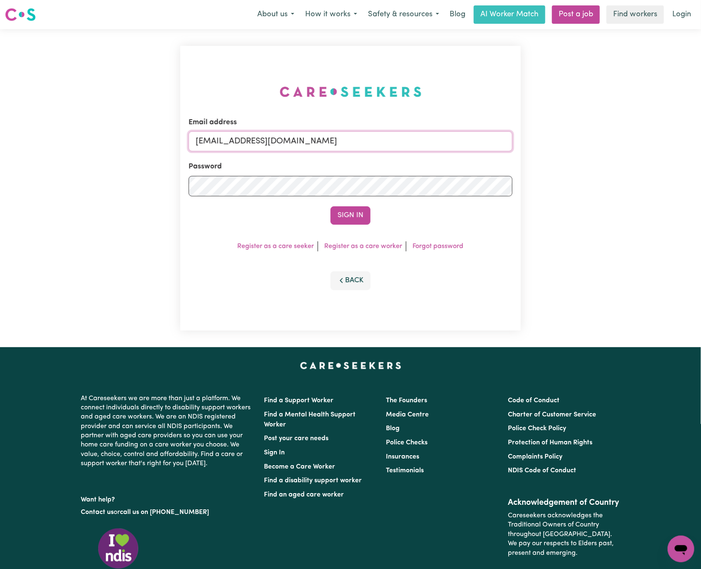 The height and width of the screenshot is (569, 701). What do you see at coordinates (534, 400) in the screenshot?
I see `a: Code of Conduct` at bounding box center [534, 400].